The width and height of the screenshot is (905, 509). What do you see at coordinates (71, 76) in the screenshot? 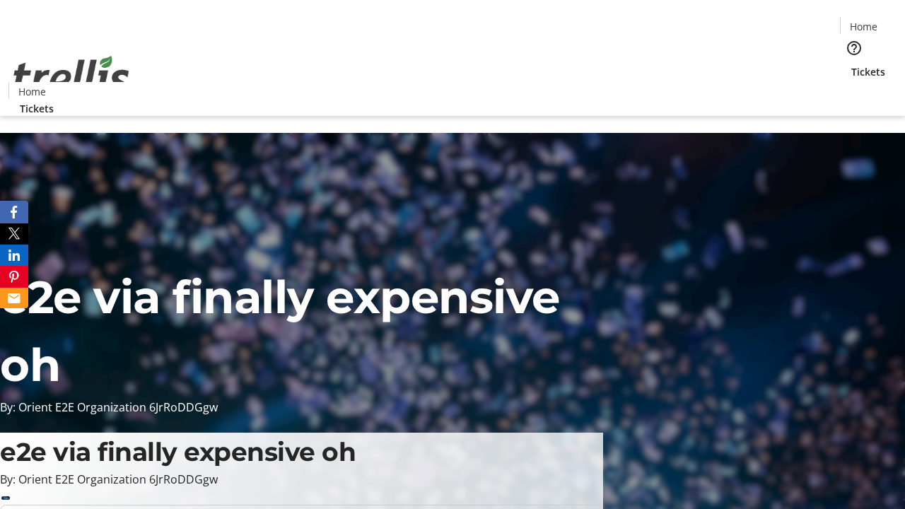
I see `img: Orient E2E Organization 6JrRoDDGgw's Logo` at bounding box center [71, 76].